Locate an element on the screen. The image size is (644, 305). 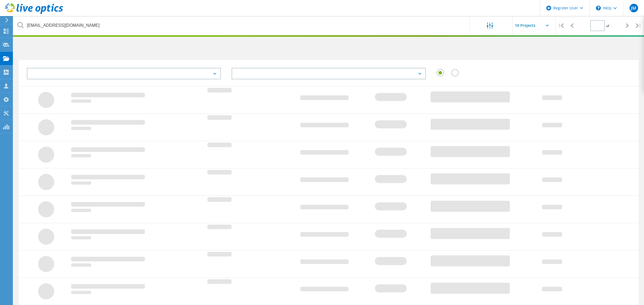
svg: \n is located at coordinates (598, 8).